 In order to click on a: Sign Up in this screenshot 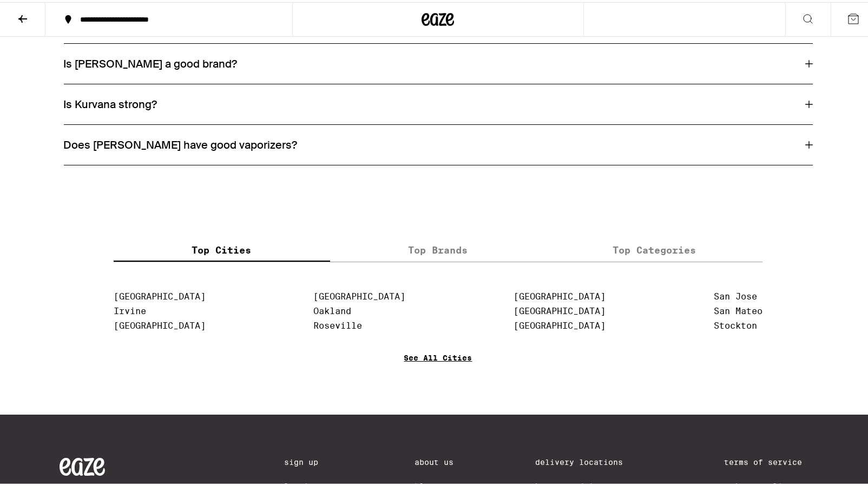, I will do `click(309, 460)`.